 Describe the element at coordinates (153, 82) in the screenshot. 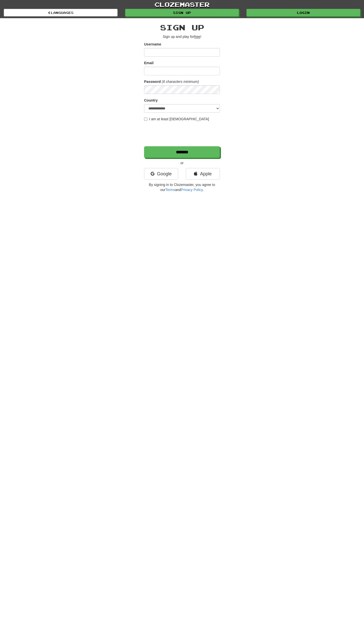

I see `label: Password` at that location.